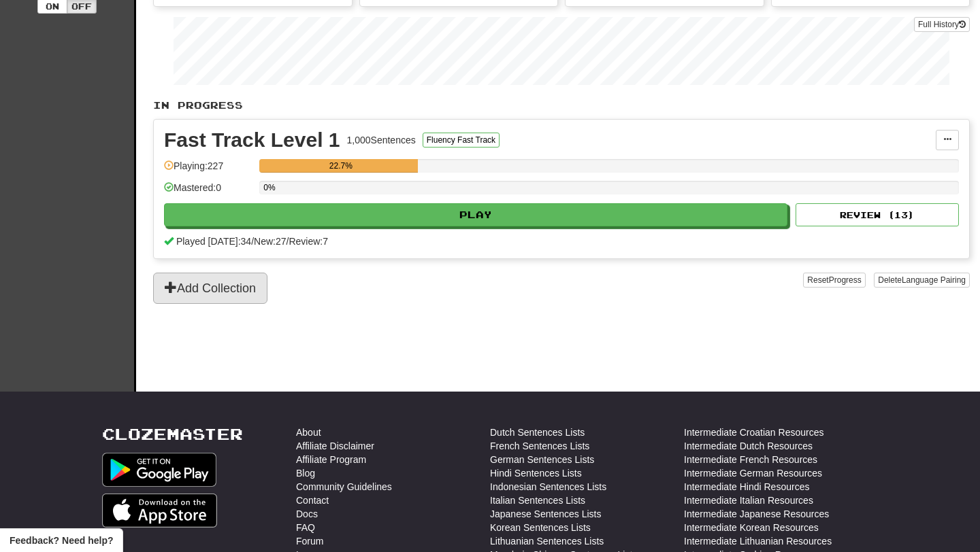  Describe the element at coordinates (845, 280) in the screenshot. I see `span: Progress` at that location.